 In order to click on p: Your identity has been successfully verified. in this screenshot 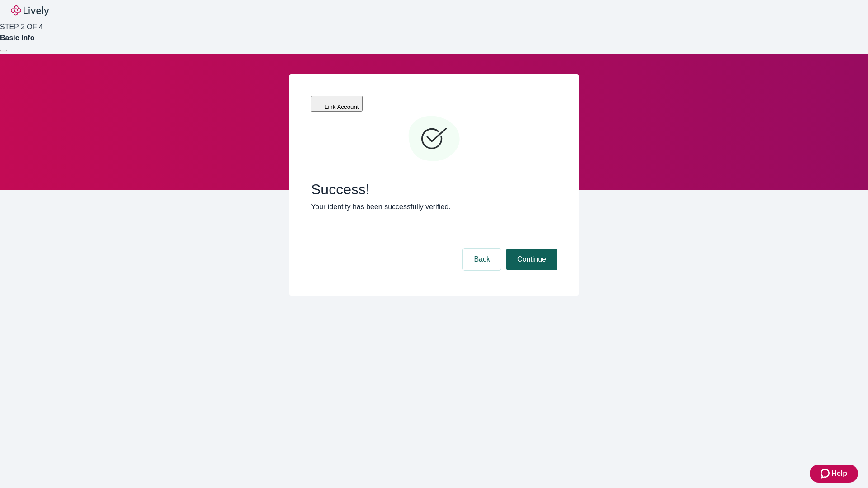, I will do `click(434, 207)`.